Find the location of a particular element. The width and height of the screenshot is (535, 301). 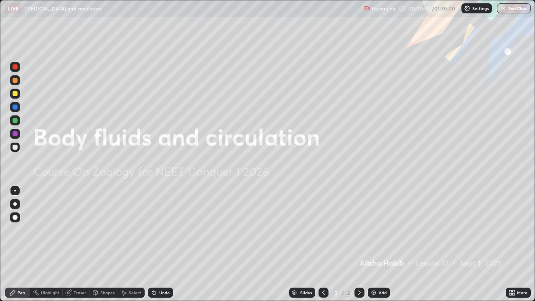

button: End Class is located at coordinates (513, 8).